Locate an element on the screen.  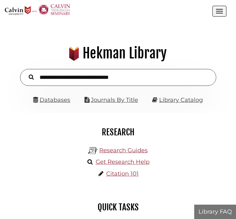
a: Databases is located at coordinates (52, 100).